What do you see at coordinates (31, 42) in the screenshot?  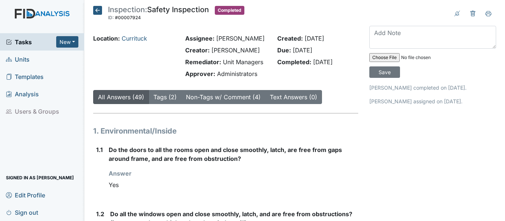 I see `span: Tasks` at bounding box center [31, 42].